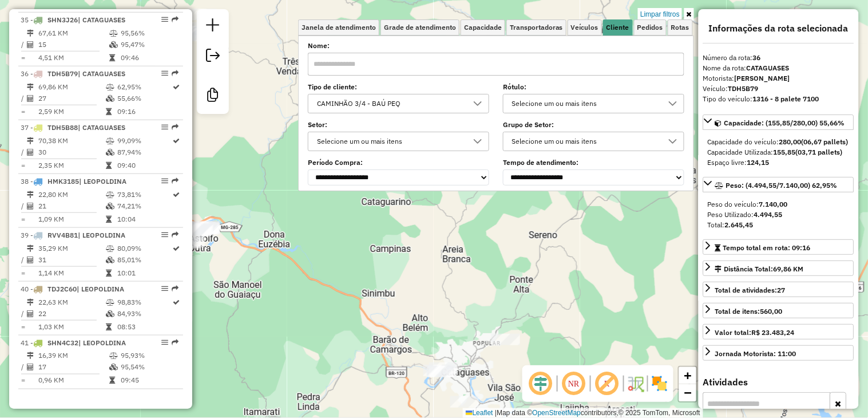 This screenshot has height=418, width=868. What do you see at coordinates (607, 383) in the screenshot?
I see `span: Exibir rótulo` at bounding box center [607, 383].